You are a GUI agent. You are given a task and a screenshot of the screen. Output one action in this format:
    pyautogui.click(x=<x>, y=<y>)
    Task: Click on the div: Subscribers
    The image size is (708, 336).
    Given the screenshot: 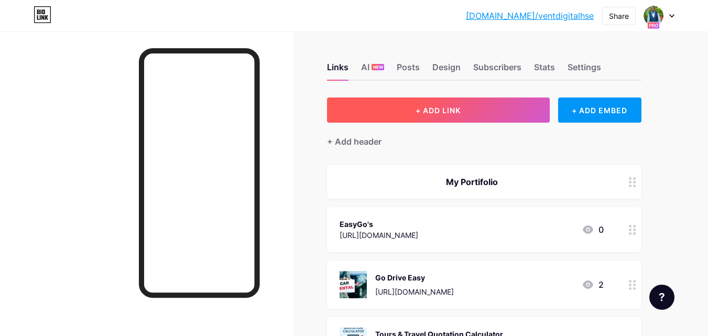 What is the action you would take?
    pyautogui.click(x=497, y=70)
    